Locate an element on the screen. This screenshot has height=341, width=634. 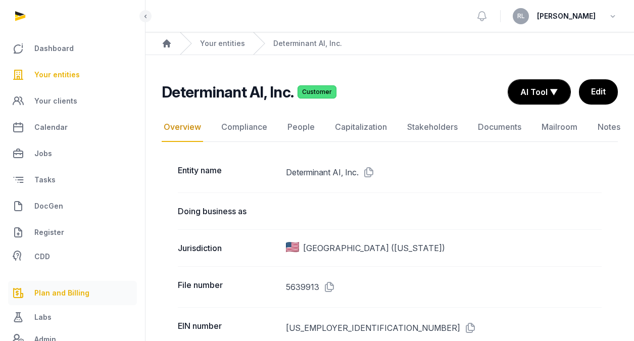
a: Notes is located at coordinates (609, 127).